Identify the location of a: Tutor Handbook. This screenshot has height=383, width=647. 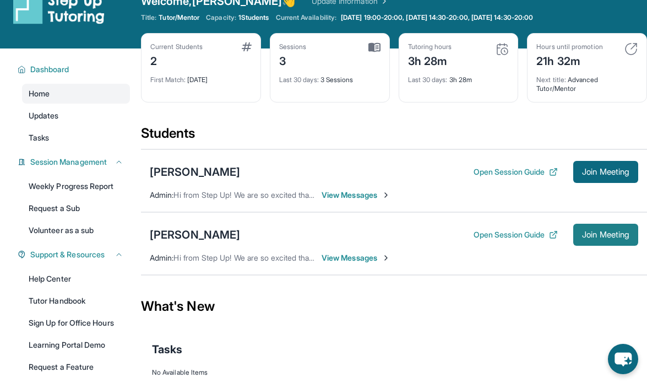
(76, 301).